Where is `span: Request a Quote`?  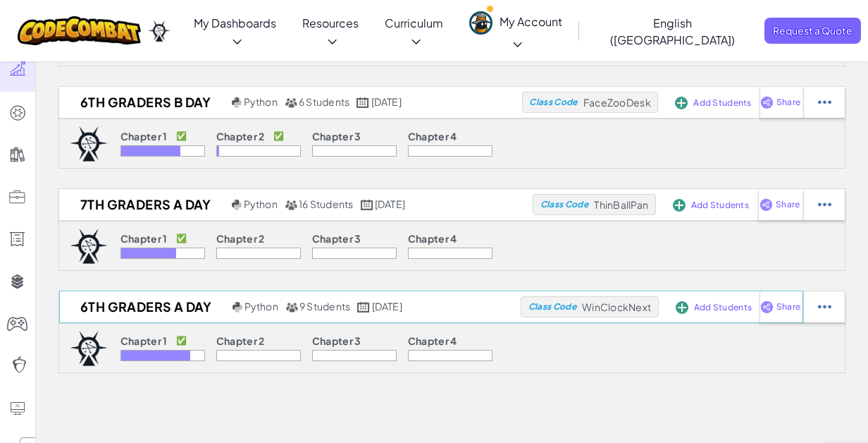
span: Request a Quote is located at coordinates (812, 30).